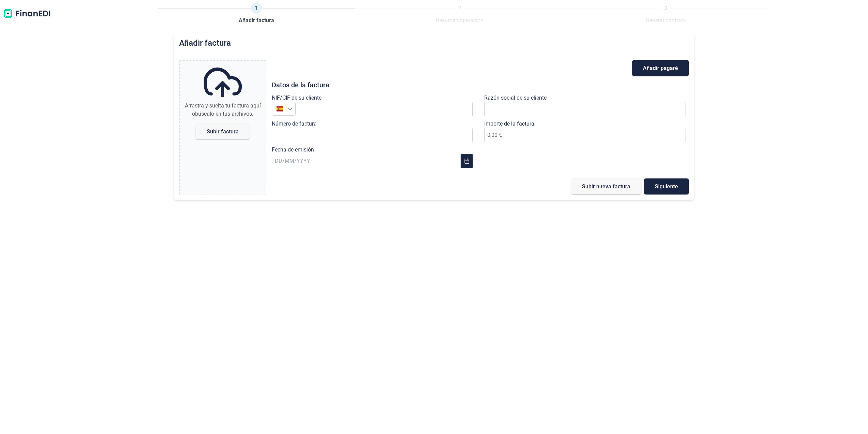 The image size is (868, 434). Describe the element at coordinates (256, 21) in the screenshot. I see `span: Añadir factura` at that location.